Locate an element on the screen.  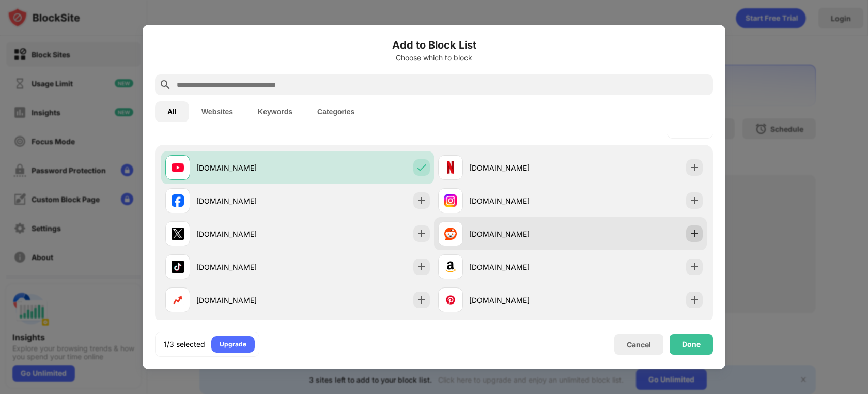
button: All is located at coordinates (172, 111).